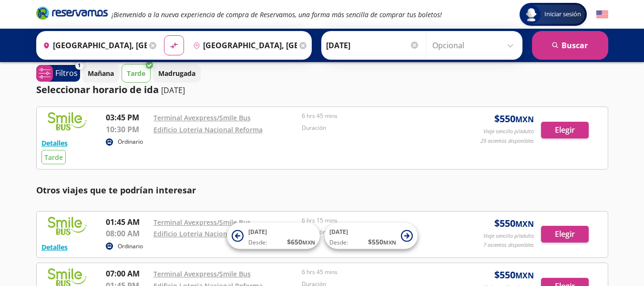  What do you see at coordinates (100, 73) in the screenshot?
I see `p: Mañana` at bounding box center [100, 73].